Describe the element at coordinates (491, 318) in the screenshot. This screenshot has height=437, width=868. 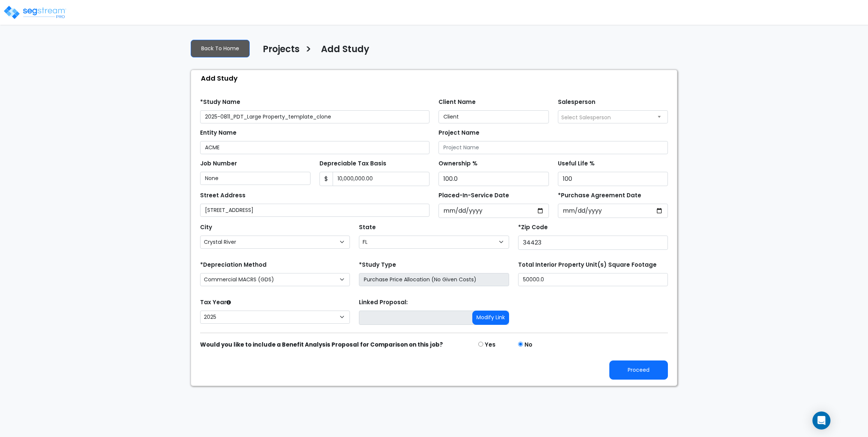
I see `button: Modify Link` at that location.